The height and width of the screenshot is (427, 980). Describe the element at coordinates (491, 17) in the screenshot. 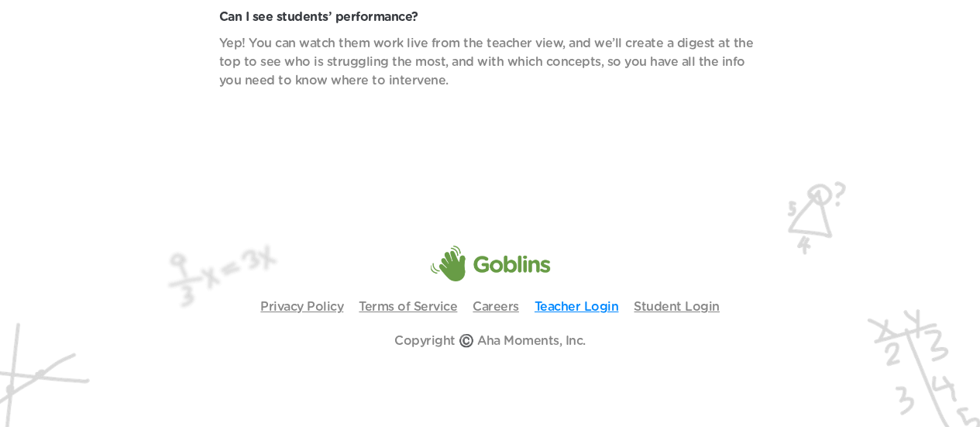

I see `p: Can I see students’ performance?` at that location.